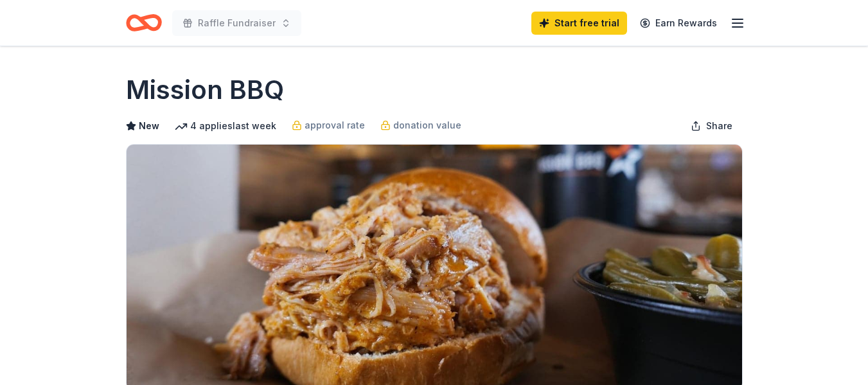 The image size is (868, 385). Describe the element at coordinates (205, 90) in the screenshot. I see `h1: Mission BBQ` at that location.